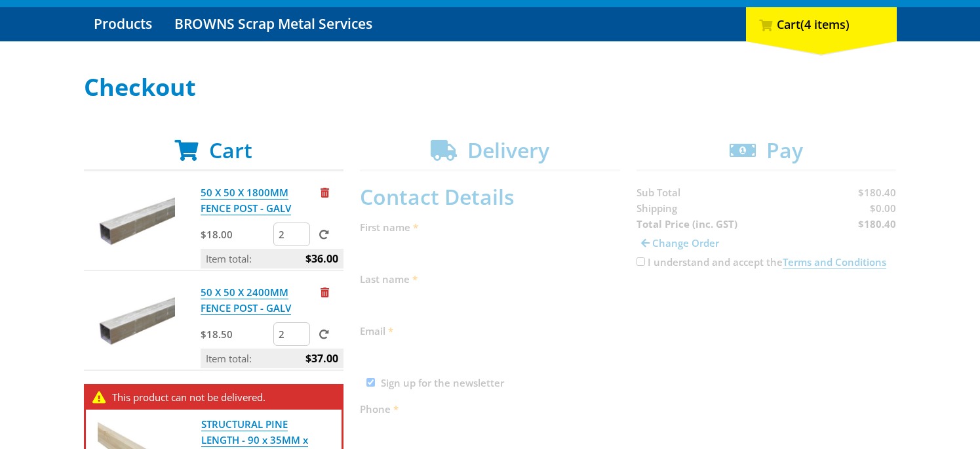  What do you see at coordinates (822, 24) in the screenshot?
I see `div: Cart` at bounding box center [822, 24].